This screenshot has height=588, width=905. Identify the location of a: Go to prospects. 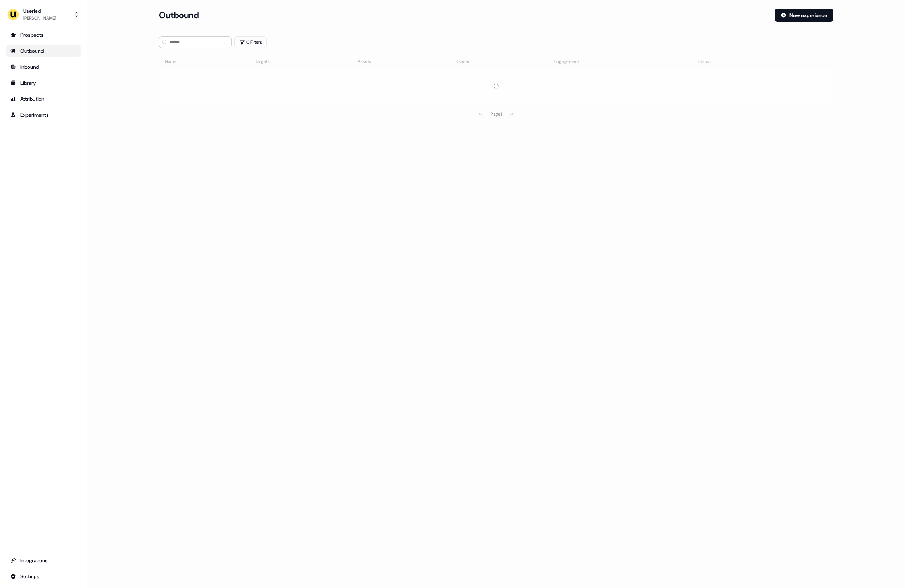
(43, 35).